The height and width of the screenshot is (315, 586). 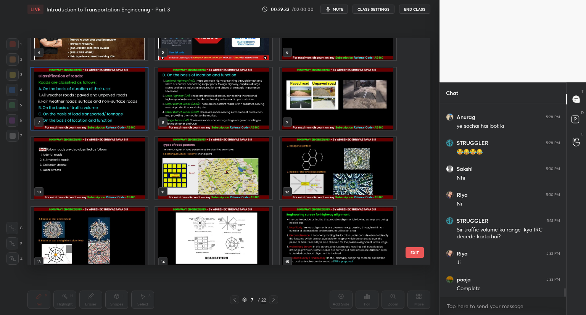 What do you see at coordinates (35, 9) in the screenshot?
I see `div: LIVE` at bounding box center [35, 9].